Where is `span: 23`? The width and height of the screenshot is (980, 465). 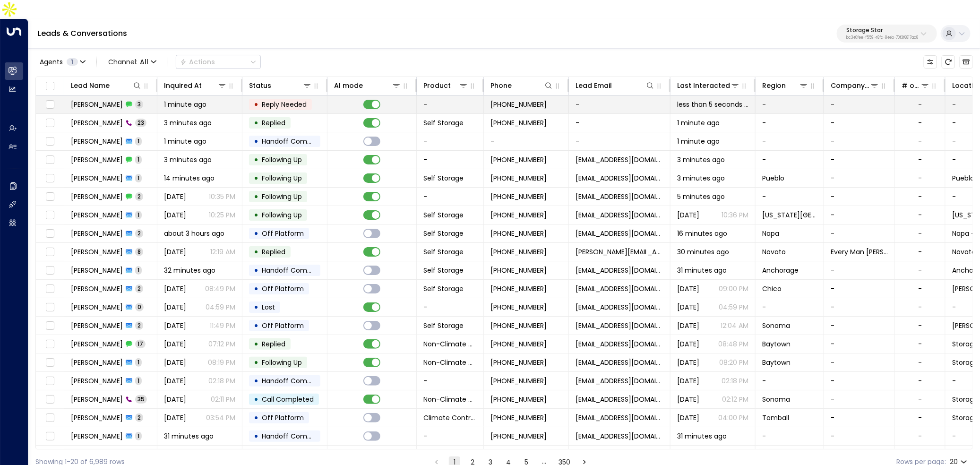
span: 23 is located at coordinates (141, 123).